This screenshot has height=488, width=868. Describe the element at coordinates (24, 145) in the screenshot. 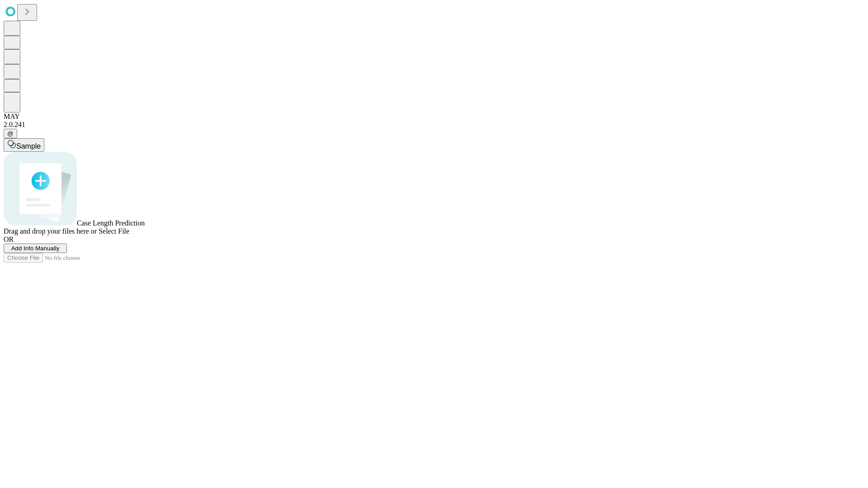

I see `button: Sample` at that location.